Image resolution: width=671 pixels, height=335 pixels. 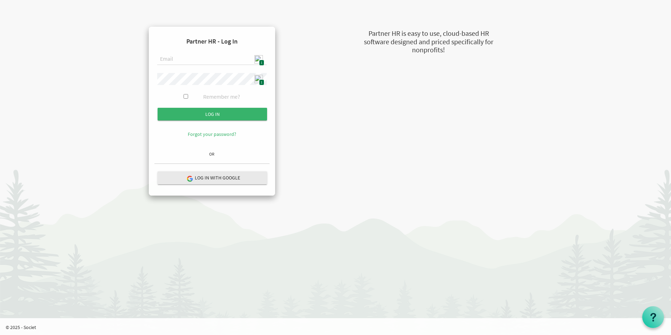 I want to click on button: Log in with Google, so click(x=212, y=178).